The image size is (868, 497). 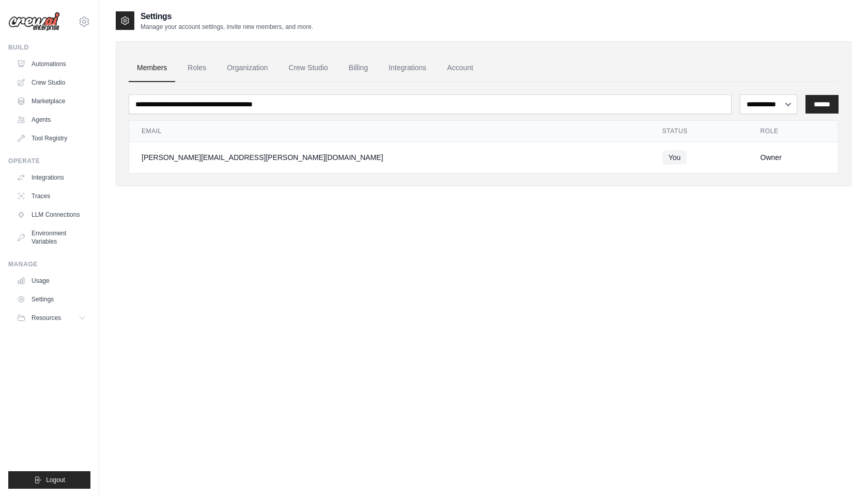 I want to click on a: Marketplace, so click(x=51, y=101).